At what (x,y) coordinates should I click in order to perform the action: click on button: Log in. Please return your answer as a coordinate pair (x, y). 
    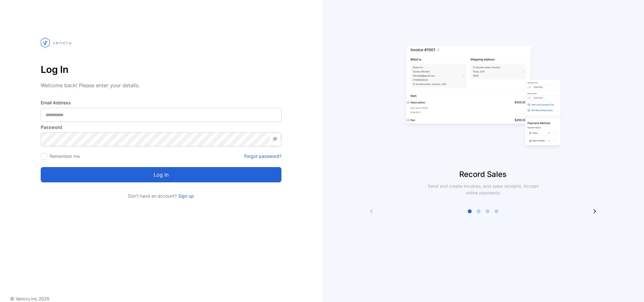
    Looking at the image, I should click on (161, 174).